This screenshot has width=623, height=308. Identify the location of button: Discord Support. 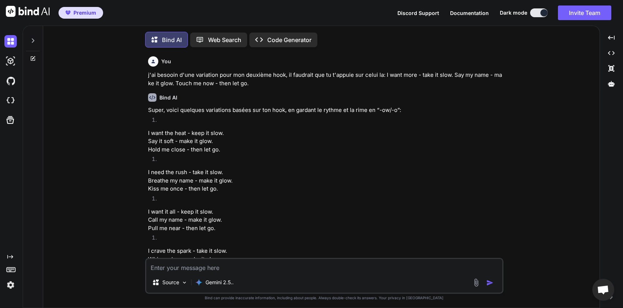
(418, 13).